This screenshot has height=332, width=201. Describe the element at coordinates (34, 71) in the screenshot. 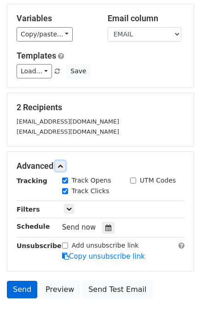

I see `a: Load...` at that location.